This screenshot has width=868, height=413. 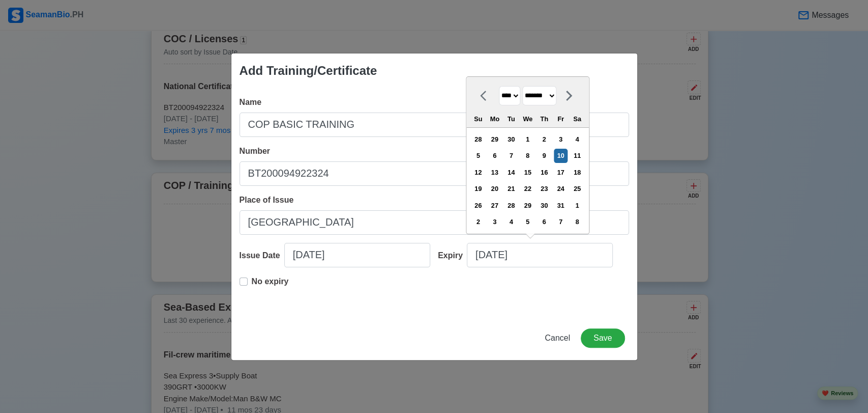 What do you see at coordinates (478, 205) in the screenshot?
I see `div: Choose Sunday, October 26th, 2025` at bounding box center [478, 205].